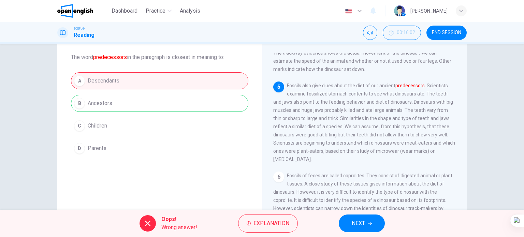  I want to click on span: END SESSION, so click(446, 33).